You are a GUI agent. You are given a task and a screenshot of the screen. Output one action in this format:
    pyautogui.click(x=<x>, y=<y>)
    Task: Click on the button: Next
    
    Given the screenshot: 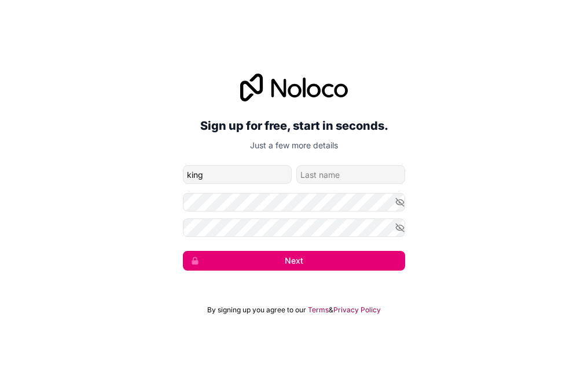 What is the action you would take?
    pyautogui.click(x=294, y=261)
    